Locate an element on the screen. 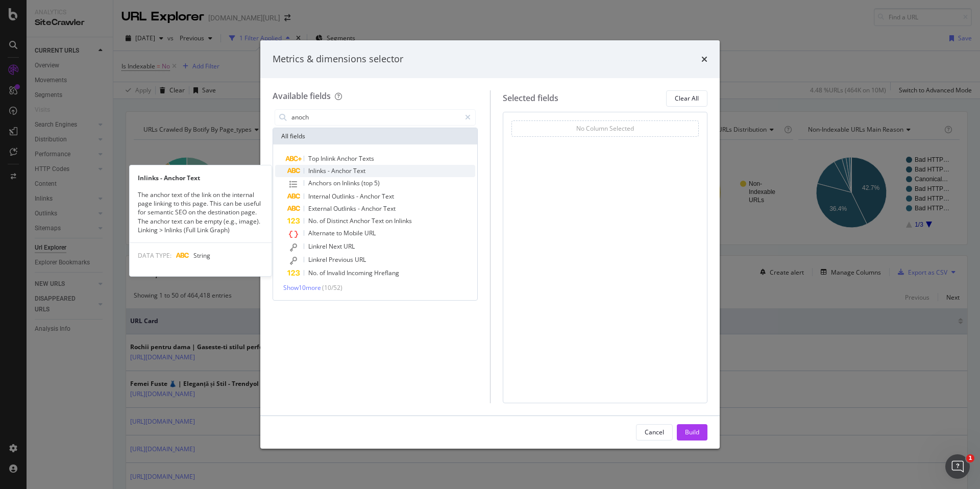  span: Show 10 more is located at coordinates (302, 287).